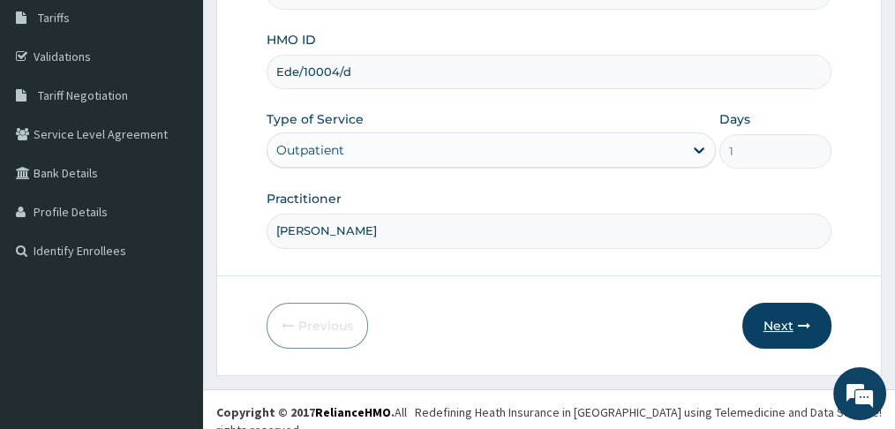 This screenshot has height=429, width=895. What do you see at coordinates (786, 326) in the screenshot?
I see `button: Next` at bounding box center [786, 326].